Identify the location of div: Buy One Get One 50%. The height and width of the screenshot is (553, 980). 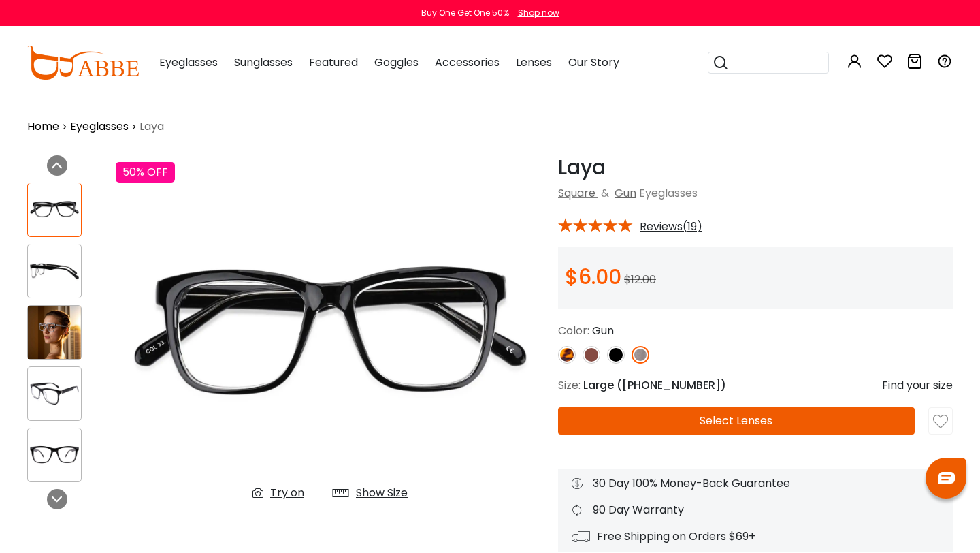
(465, 13).